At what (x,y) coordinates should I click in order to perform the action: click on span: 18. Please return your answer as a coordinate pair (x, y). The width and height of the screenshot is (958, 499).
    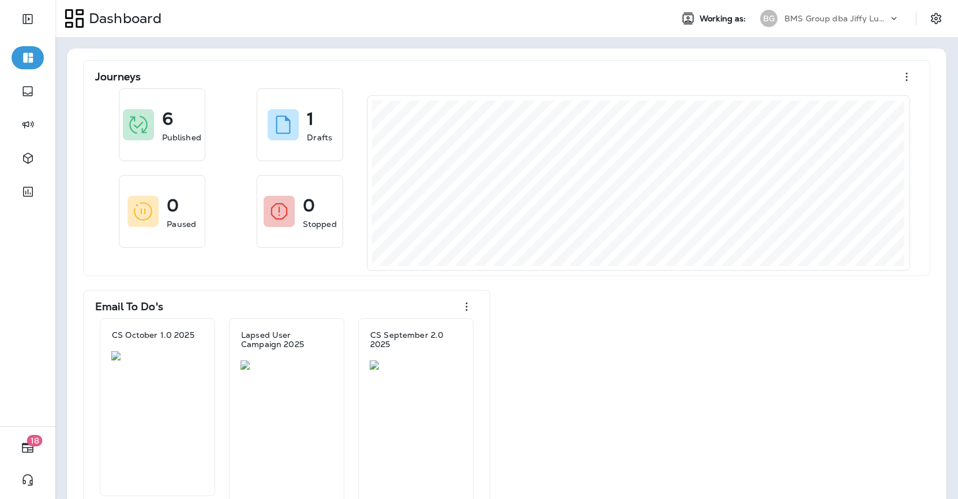
    Looking at the image, I should click on (35, 440).